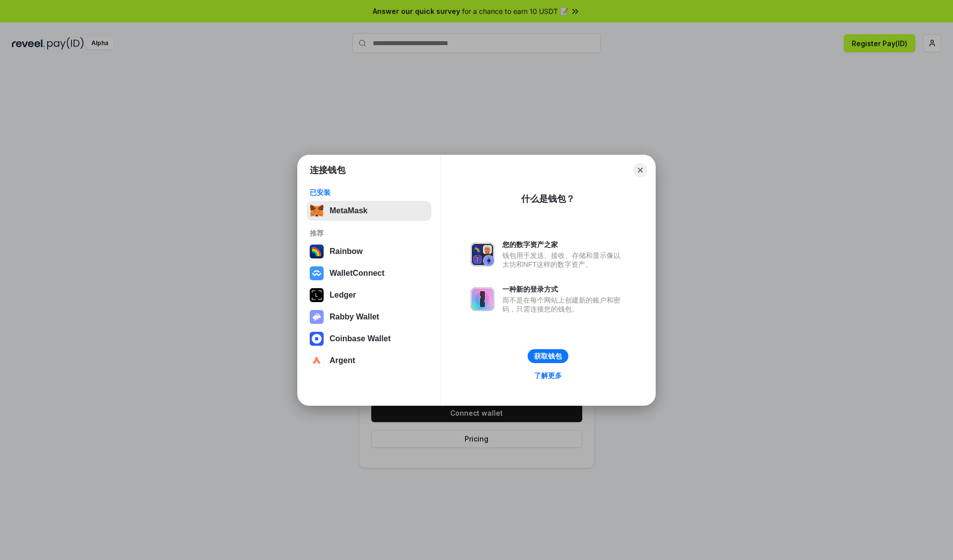  Describe the element at coordinates (369, 295) in the screenshot. I see `button: Ledger` at that location.